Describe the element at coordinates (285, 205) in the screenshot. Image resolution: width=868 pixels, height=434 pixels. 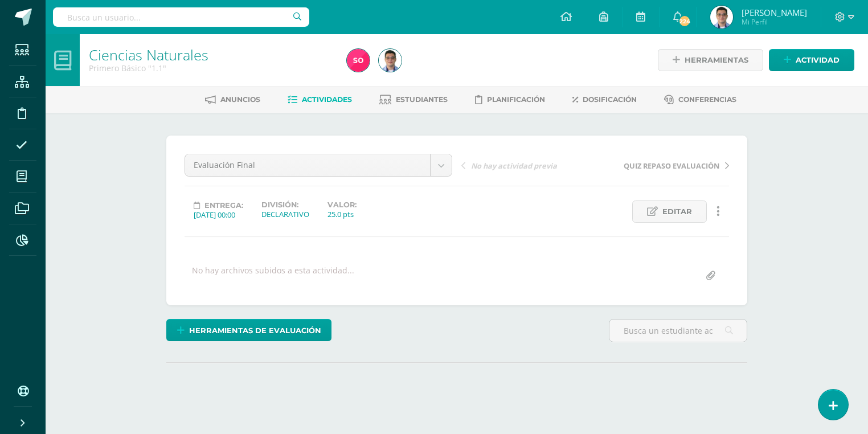
I see `label: División:` at that location.